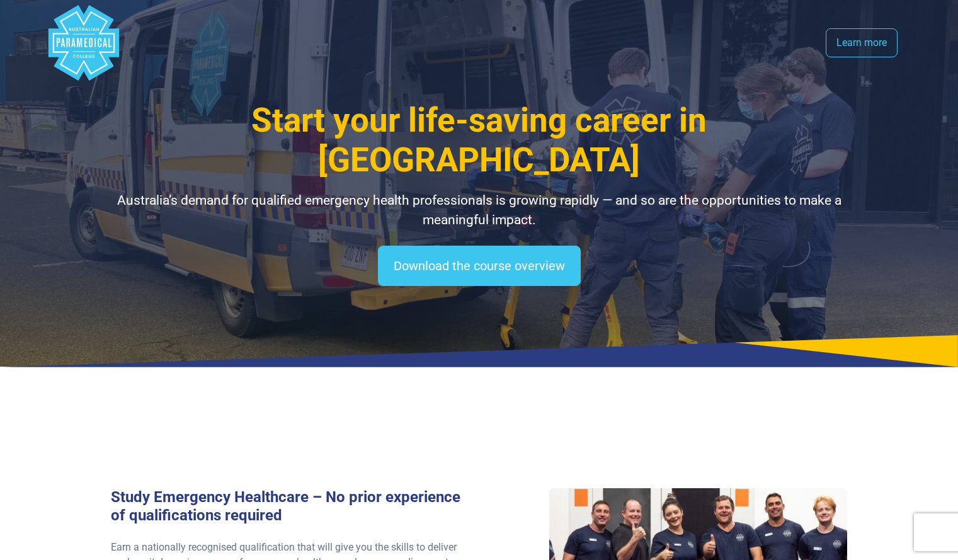 Image resolution: width=958 pixels, height=560 pixels. What do you see at coordinates (862, 43) in the screenshot?
I see `a: Learn more` at bounding box center [862, 43].